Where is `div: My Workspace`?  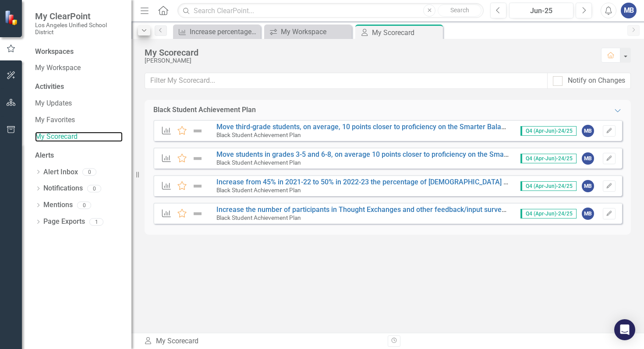
div: My Workspace is located at coordinates (315, 31).